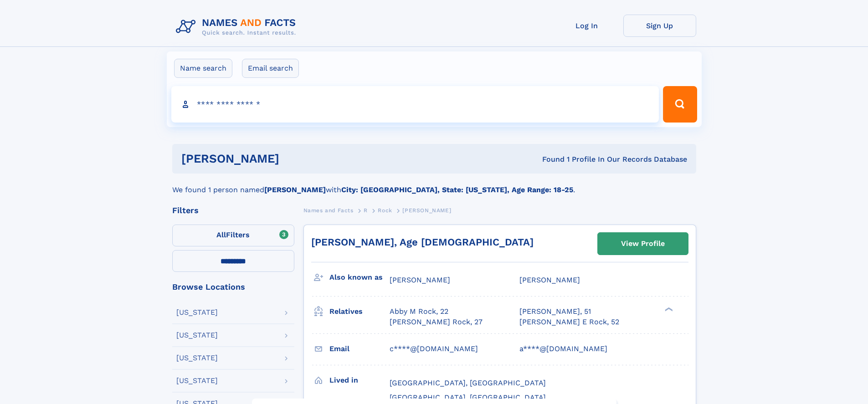  Describe the element at coordinates (643, 244) in the screenshot. I see `div: View Profile` at that location.